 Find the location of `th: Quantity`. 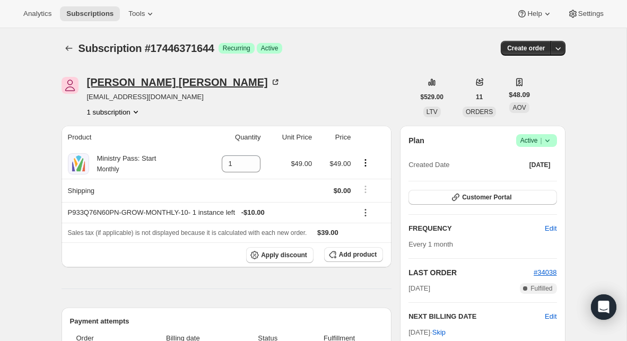

th: Quantity is located at coordinates (232, 137).